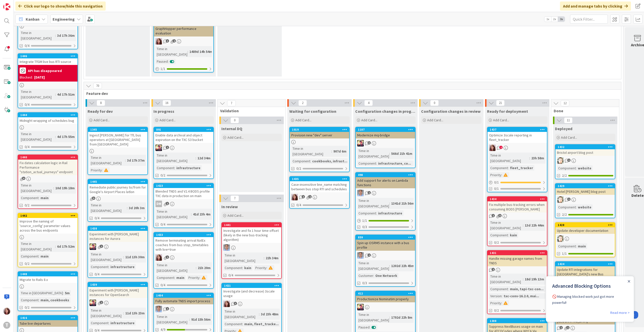 The width and height of the screenshot is (644, 332). I want to click on span: 1x, so click(547, 19).